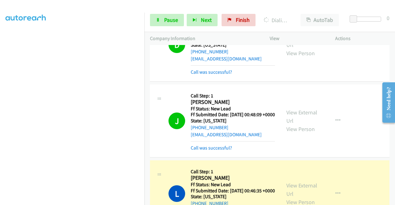  I want to click on div: Delay between calls (in seconds), so click(367, 19).